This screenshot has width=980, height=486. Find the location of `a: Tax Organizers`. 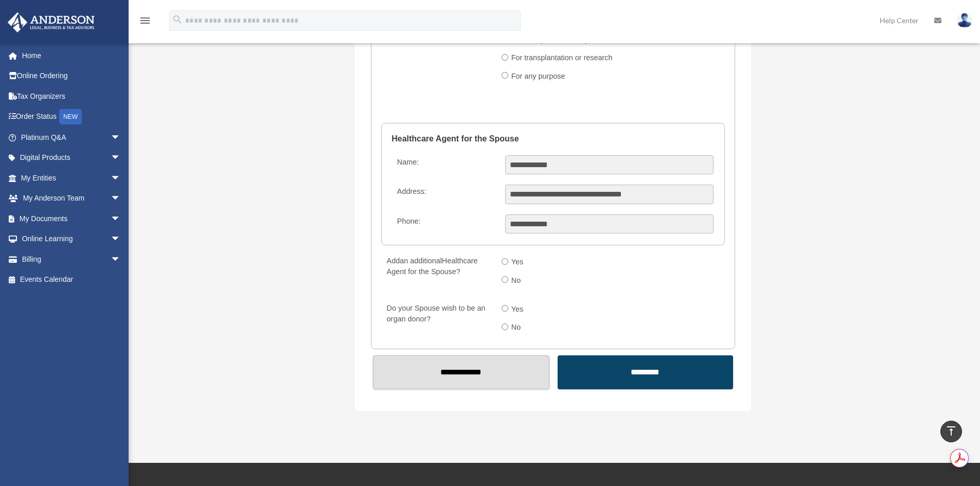

a: Tax Organizers is located at coordinates (71, 96).